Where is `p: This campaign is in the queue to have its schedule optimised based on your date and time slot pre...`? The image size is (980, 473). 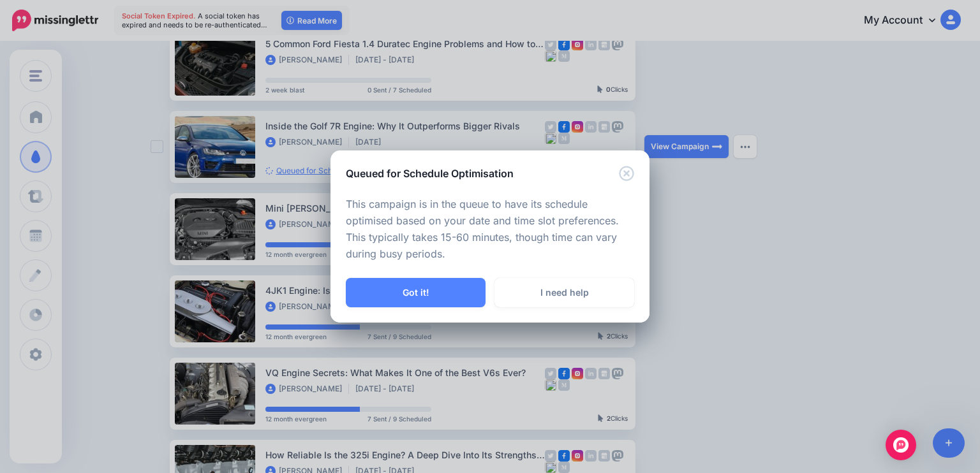
p: This campaign is in the queue to have its schedule optimised based on your date and time slot pre... is located at coordinates (490, 230).